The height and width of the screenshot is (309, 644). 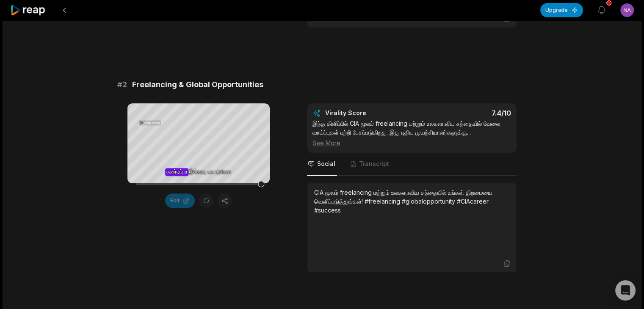 What do you see at coordinates (411, 201) in the screenshot?
I see `div: CIA மூலம் freelancing மற்றும் உலகளாவிய சந்தையில் உங்கள் திறமையை வெளிப்படுத்துங்கள்! #freelancing ...` at bounding box center [411, 201].